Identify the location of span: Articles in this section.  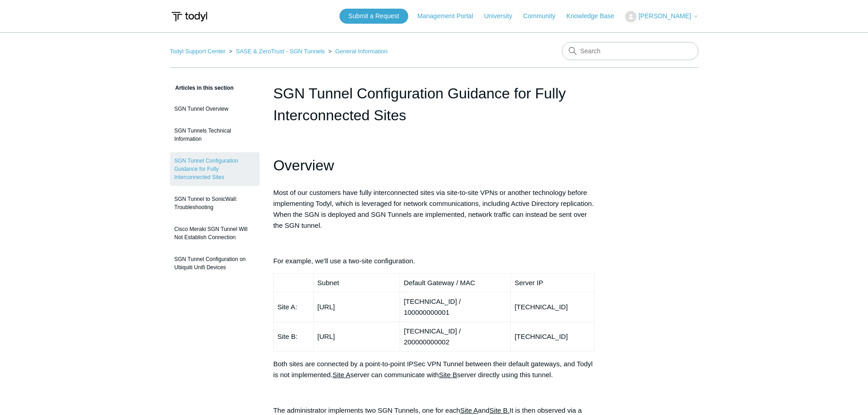
(201, 88).